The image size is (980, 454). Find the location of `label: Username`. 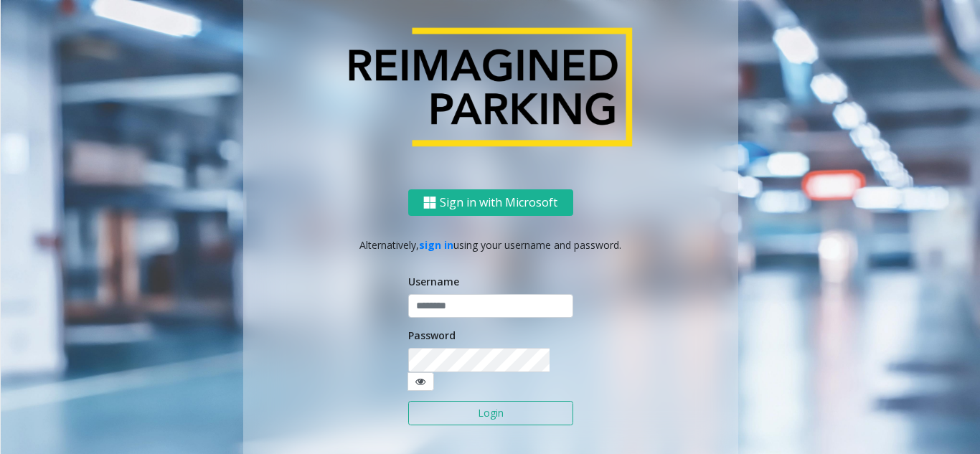

label: Username is located at coordinates (433, 281).